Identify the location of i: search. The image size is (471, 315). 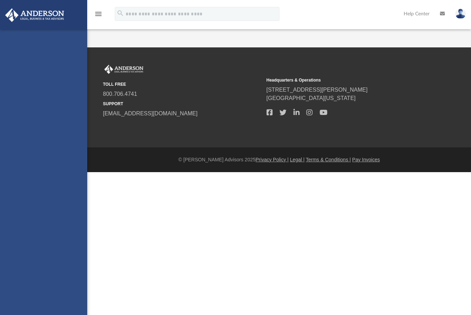
(120, 13).